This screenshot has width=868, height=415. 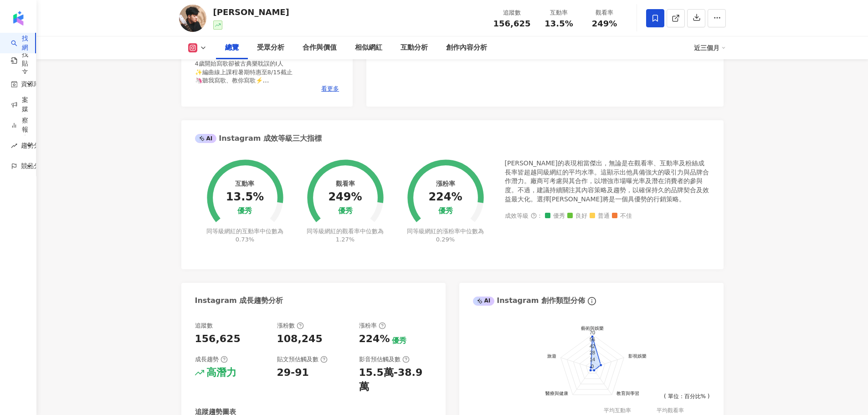 I want to click on span: 0.73%, so click(x=244, y=239).